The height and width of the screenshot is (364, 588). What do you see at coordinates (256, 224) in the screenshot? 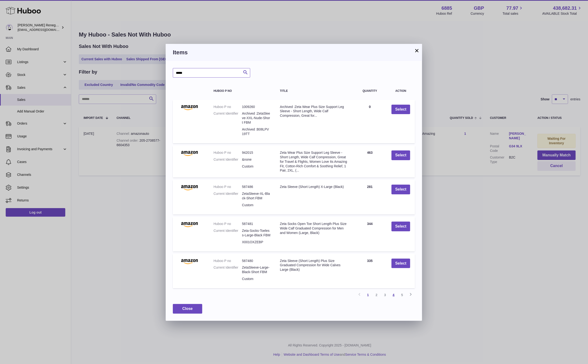
I see `dd: 587481` at bounding box center [256, 224].